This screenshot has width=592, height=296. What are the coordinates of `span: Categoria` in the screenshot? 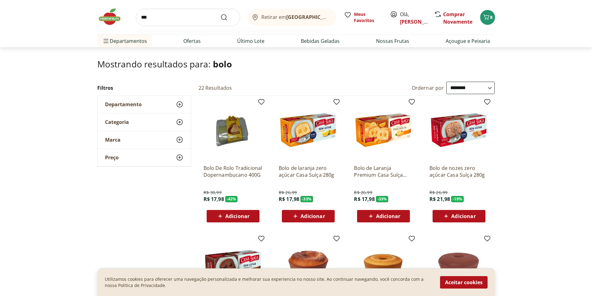 It's located at (117, 122).